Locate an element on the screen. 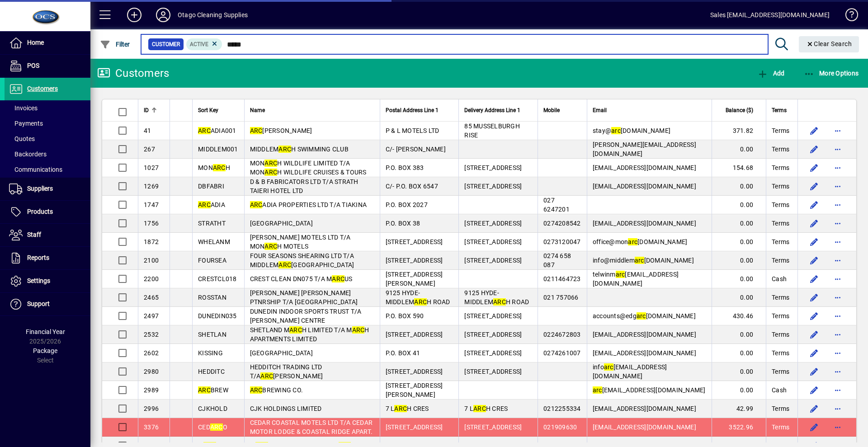 The image size is (868, 447). a: Invoices is located at coordinates (47, 108).